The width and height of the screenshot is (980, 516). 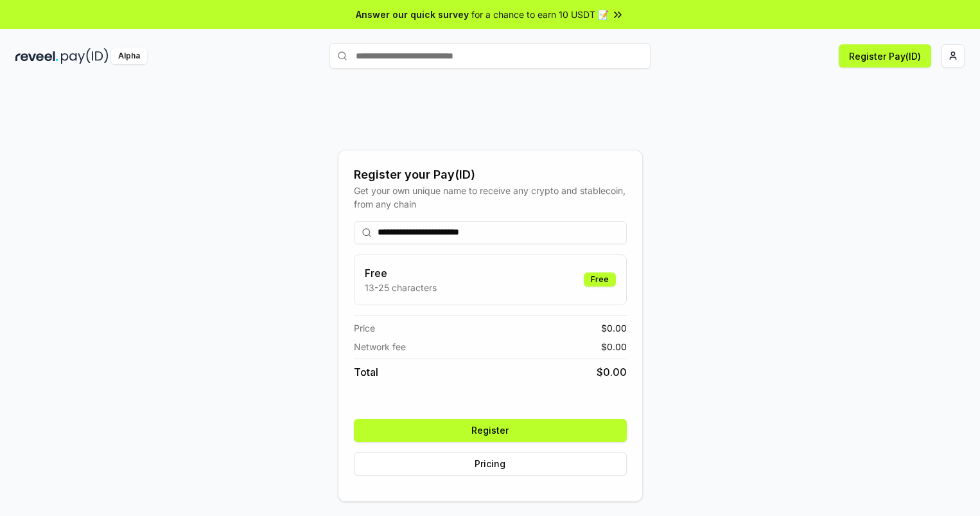 What do you see at coordinates (37, 56) in the screenshot?
I see `img: reveel_dark` at bounding box center [37, 56].